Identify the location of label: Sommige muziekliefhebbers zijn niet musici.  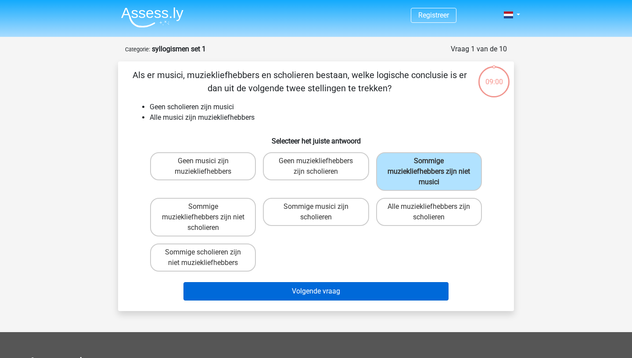
(429, 172).